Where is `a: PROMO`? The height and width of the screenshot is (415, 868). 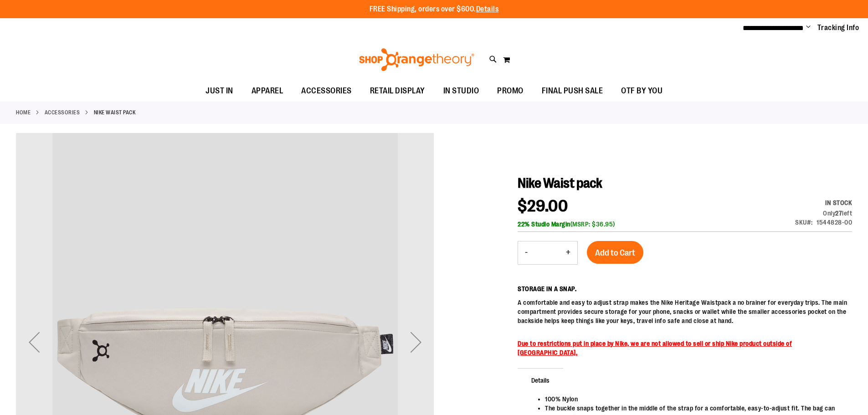
a: PROMO is located at coordinates (510, 91).